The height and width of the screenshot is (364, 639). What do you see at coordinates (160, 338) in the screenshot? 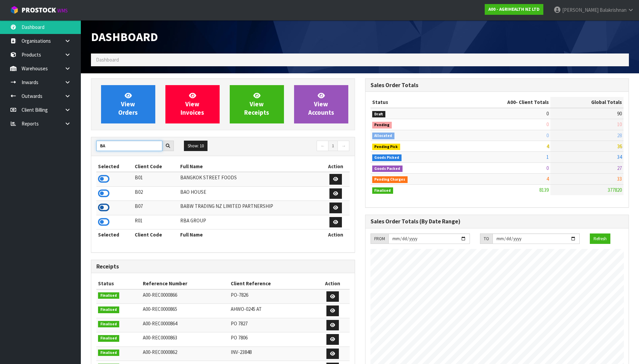
I see `span: A00-REC0000863` at bounding box center [160, 338].